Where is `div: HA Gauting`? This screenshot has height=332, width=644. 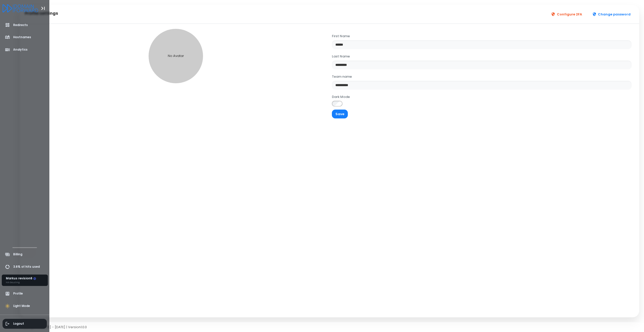
div: HA Gauting is located at coordinates (21, 282).